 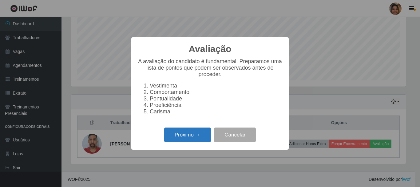 What do you see at coordinates (216, 86) in the screenshot?
I see `li: Vestimenta` at bounding box center [216, 86].